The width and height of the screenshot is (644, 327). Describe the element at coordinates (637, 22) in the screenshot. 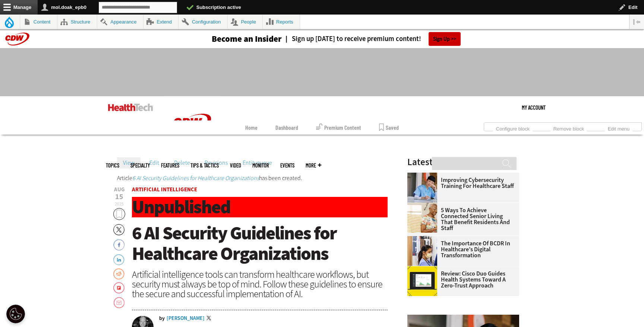

I see `button: Vertical orientation` at that location.